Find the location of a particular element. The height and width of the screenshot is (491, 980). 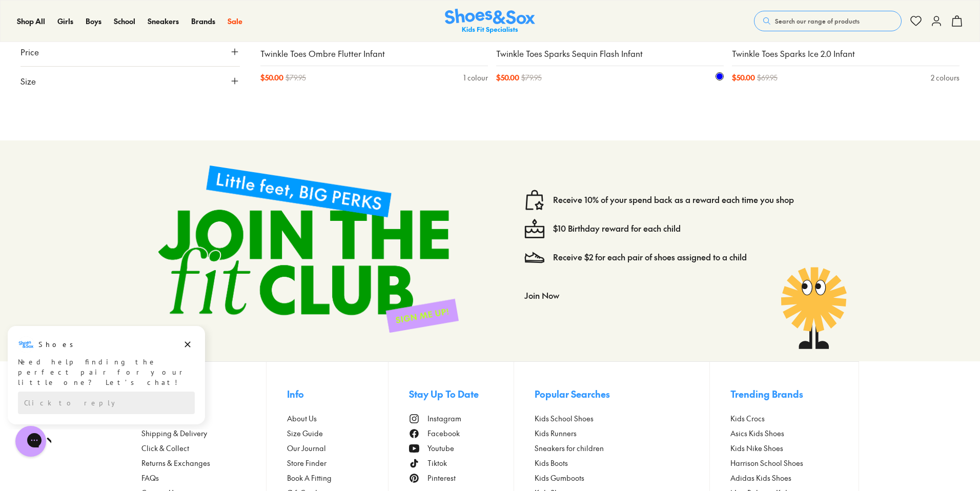

button: Dismiss campaign is located at coordinates (188, 20).